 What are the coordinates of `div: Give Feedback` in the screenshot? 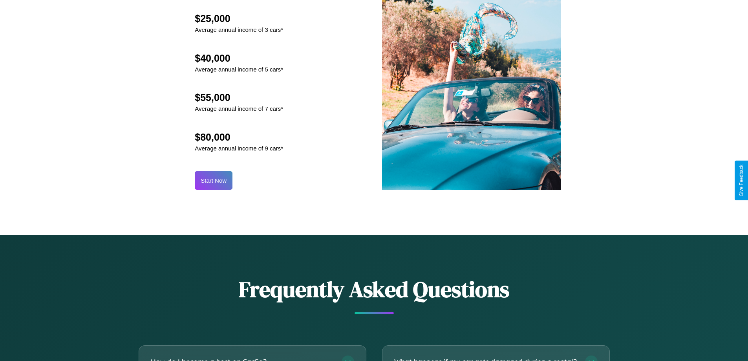 It's located at (741, 180).